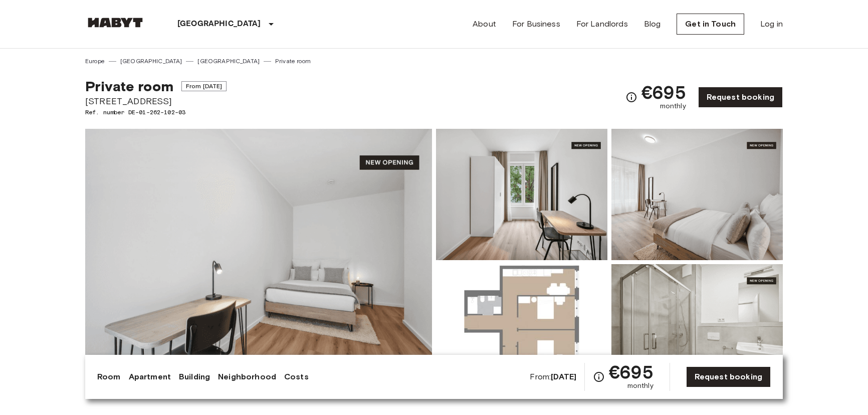 The image size is (868, 415). Describe the element at coordinates (484, 24) in the screenshot. I see `a: About` at that location.